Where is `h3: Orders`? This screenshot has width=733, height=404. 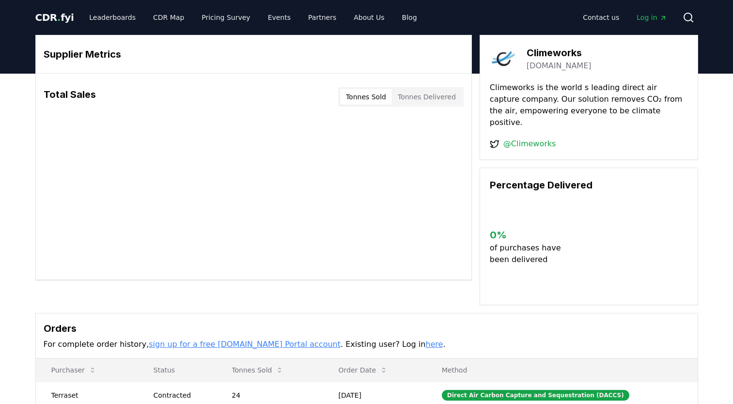
h3: Orders is located at coordinates (366, 328).